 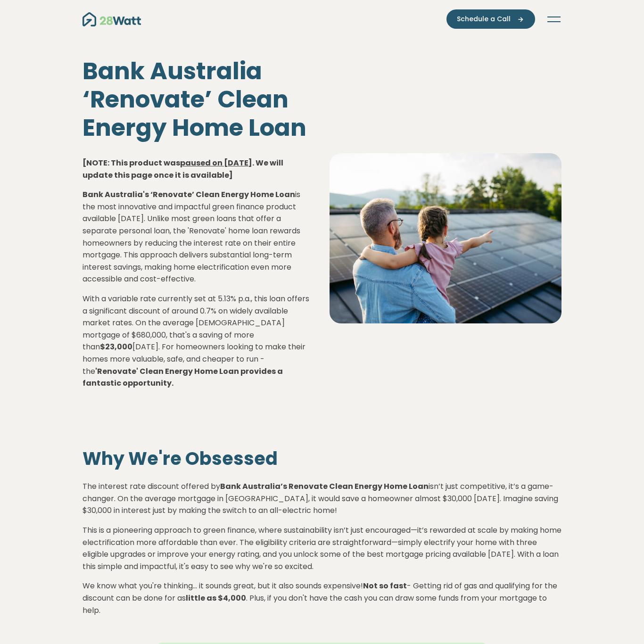 I want to click on strong: little as $4,000, so click(x=216, y=598).